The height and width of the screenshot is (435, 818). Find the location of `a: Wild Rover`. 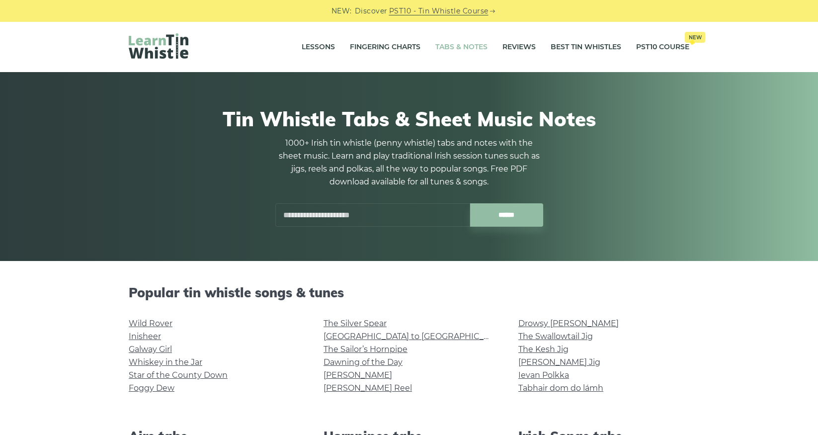

a: Wild Rover is located at coordinates (151, 323).